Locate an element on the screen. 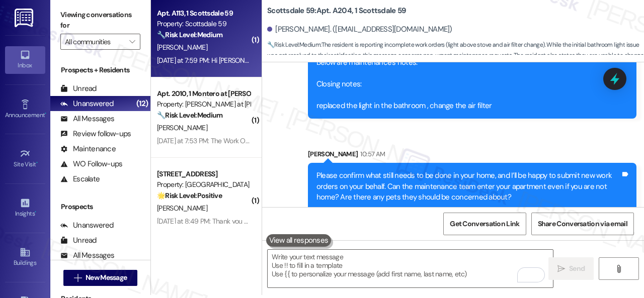 Image resolution: width=644 pixels, height=298 pixels. div: Apt. A113, 1 Scottsdale 59 is located at coordinates (203, 13).